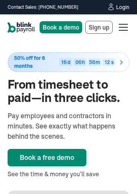 The height and width of the screenshot is (194, 137). I want to click on span: 50% off for 6 months, so click(29, 62).